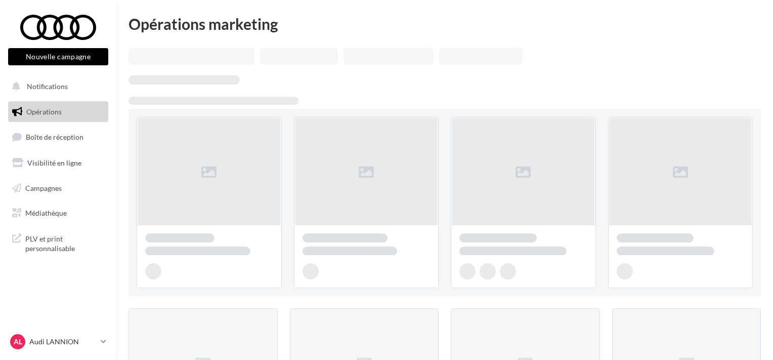 This screenshot has height=360, width=773. What do you see at coordinates (44, 111) in the screenshot?
I see `span: Opérations` at bounding box center [44, 111].